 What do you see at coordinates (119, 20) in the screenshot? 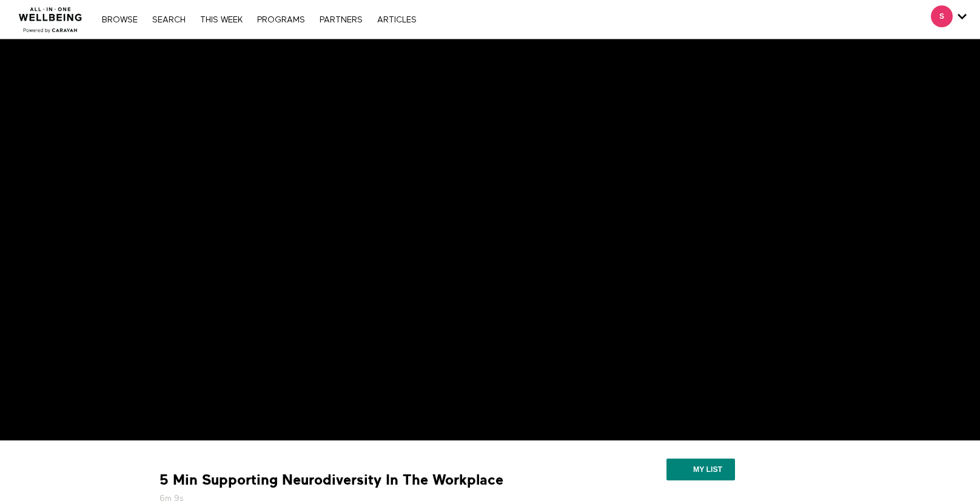
I see `a: Browse` at bounding box center [119, 20].